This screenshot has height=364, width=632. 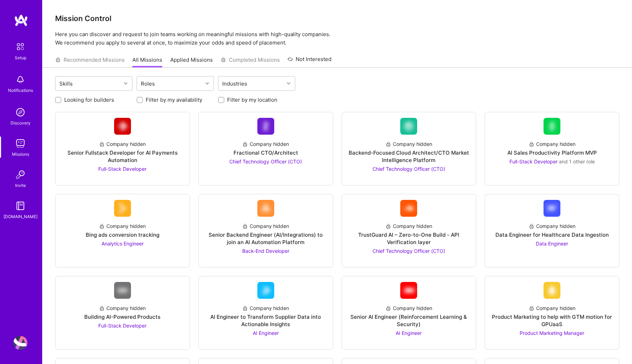 What do you see at coordinates (20, 343) in the screenshot?
I see `a: User Avatar` at bounding box center [20, 343].